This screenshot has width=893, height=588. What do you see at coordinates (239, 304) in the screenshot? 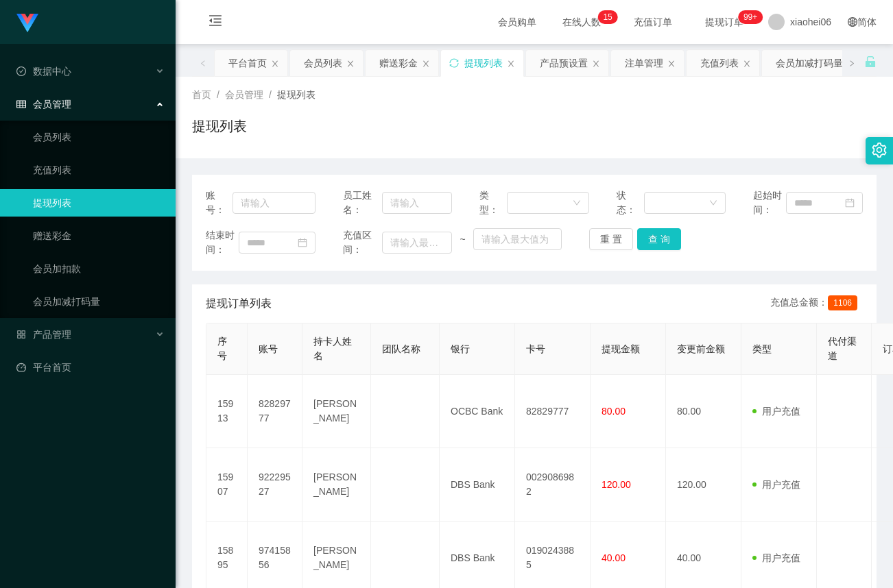
I see `span: 提现订单列表` at bounding box center [239, 304].